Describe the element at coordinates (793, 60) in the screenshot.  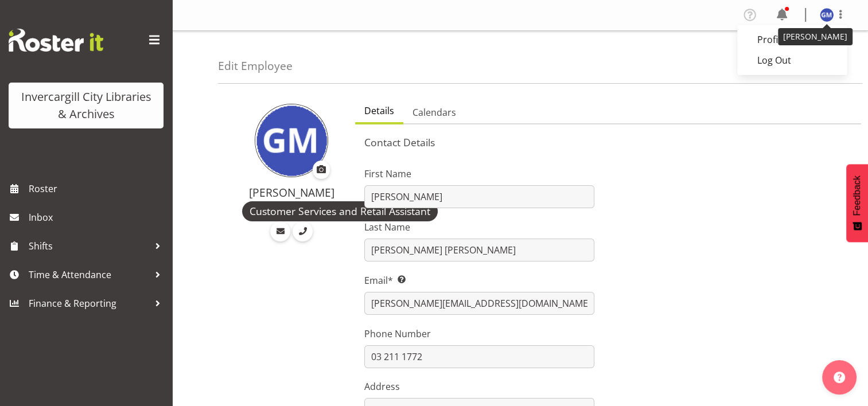
I see `a: Log Out` at that location.